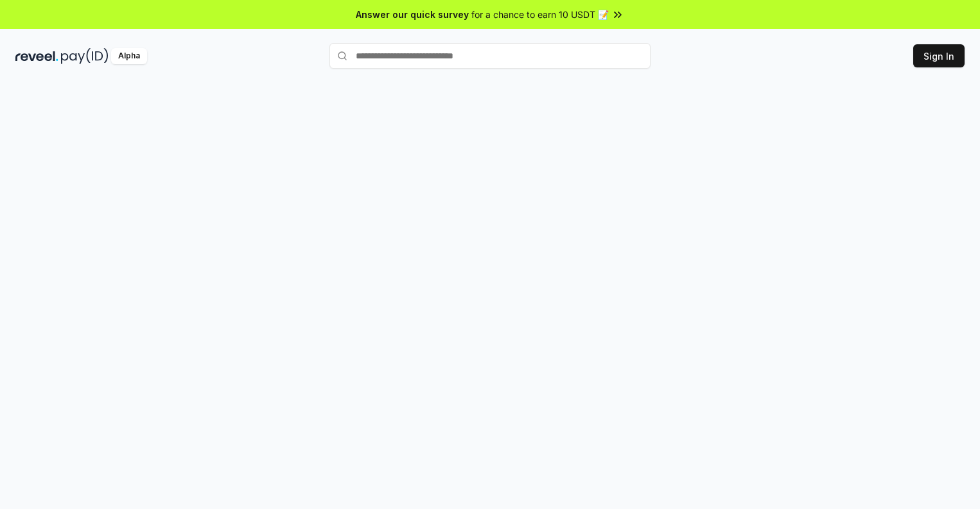 The width and height of the screenshot is (980, 509). I want to click on span: Answer our quick survey, so click(412, 14).